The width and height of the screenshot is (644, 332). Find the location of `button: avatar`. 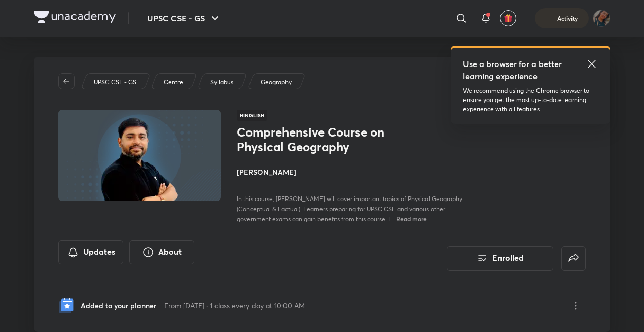

button: avatar is located at coordinates (508, 18).